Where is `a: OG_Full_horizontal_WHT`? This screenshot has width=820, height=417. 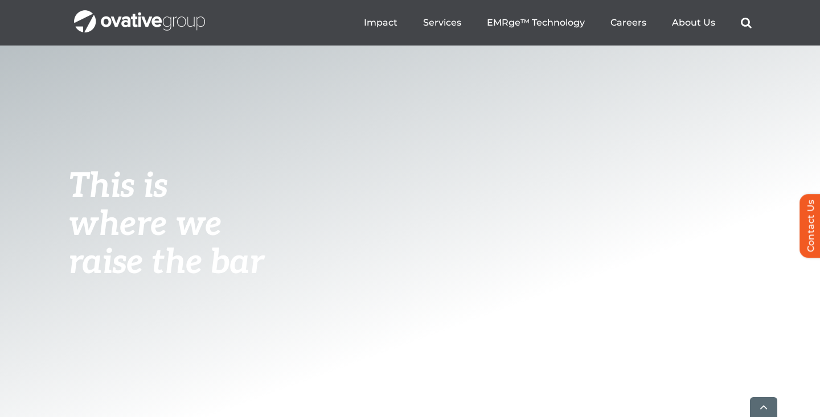
a: OG_Full_horizontal_WHT is located at coordinates (139, 14).